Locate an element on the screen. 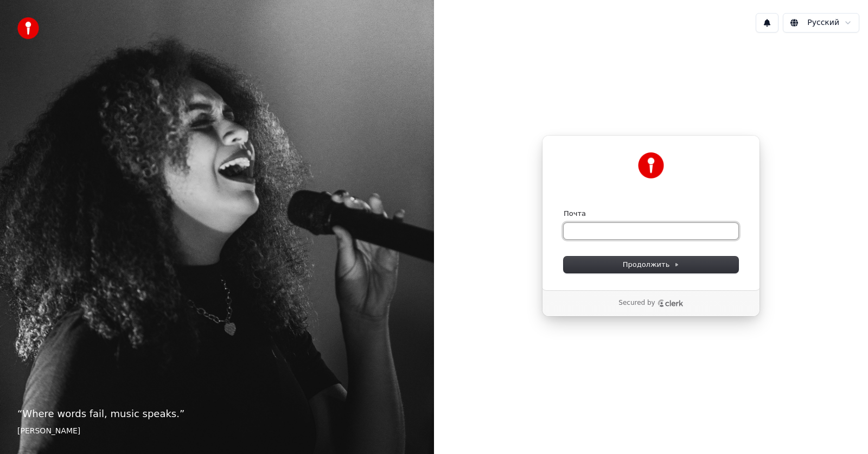  span: Продолжить is located at coordinates (651, 264).